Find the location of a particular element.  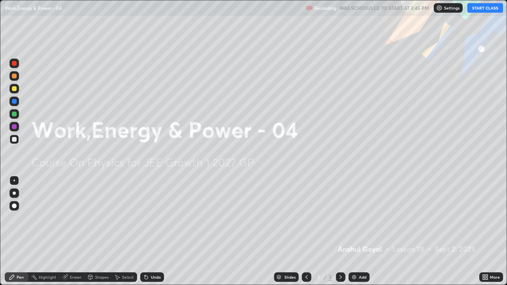

div: Pen is located at coordinates (20, 277).